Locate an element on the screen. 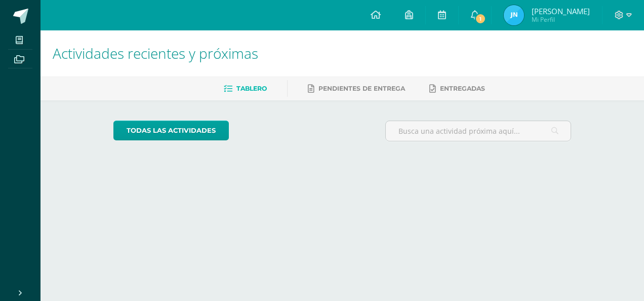  a: todas las Actividades is located at coordinates (171, 130).